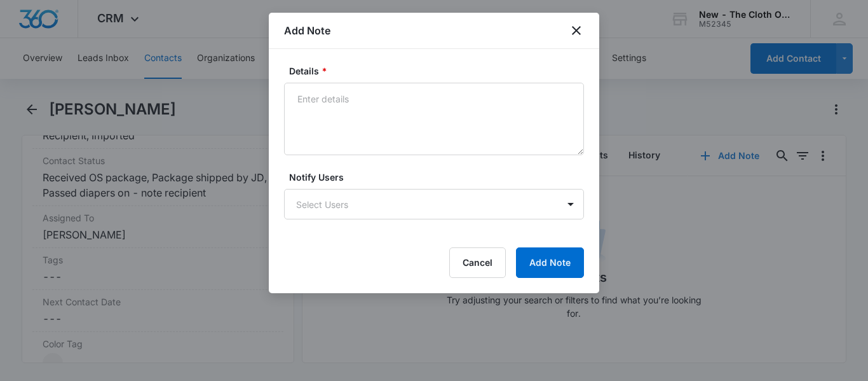  Describe the element at coordinates (576, 30) in the screenshot. I see `button: close` at that location.